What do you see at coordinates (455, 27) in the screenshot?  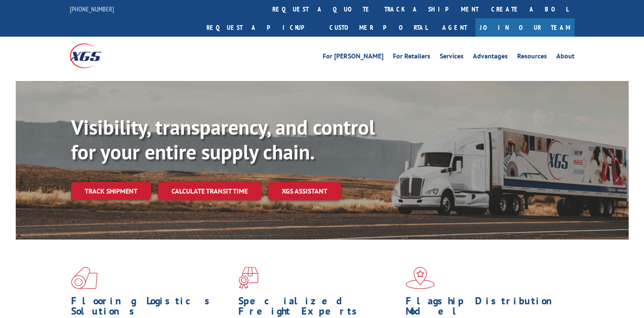 I see `a: Agent` at bounding box center [455, 27].